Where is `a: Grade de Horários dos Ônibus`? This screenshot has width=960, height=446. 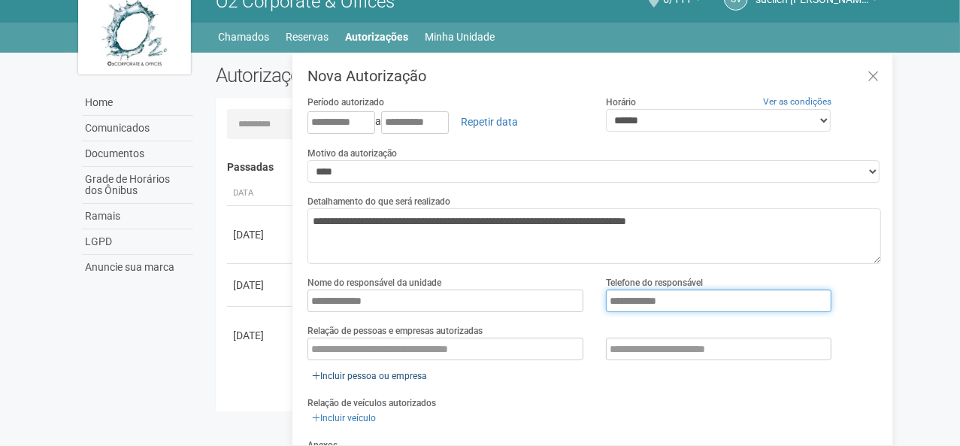
a: Grade de Horários dos Ônibus is located at coordinates (138, 185).